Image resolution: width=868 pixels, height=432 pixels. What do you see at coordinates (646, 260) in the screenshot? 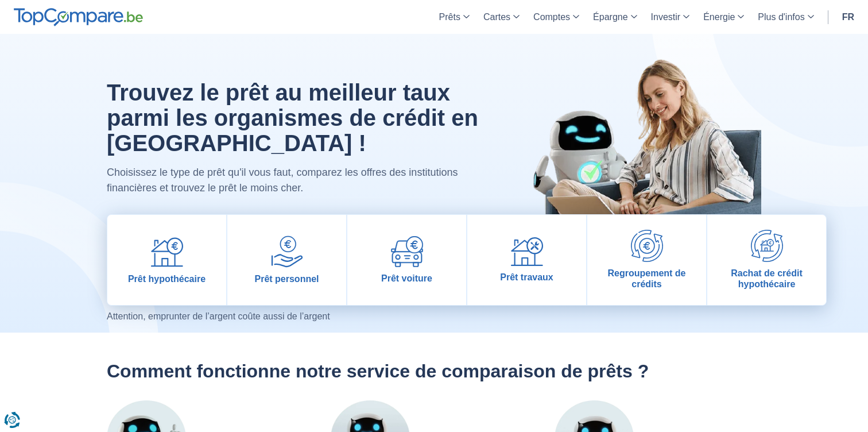
I see `a: Regroupement de crédits` at bounding box center [646, 260].